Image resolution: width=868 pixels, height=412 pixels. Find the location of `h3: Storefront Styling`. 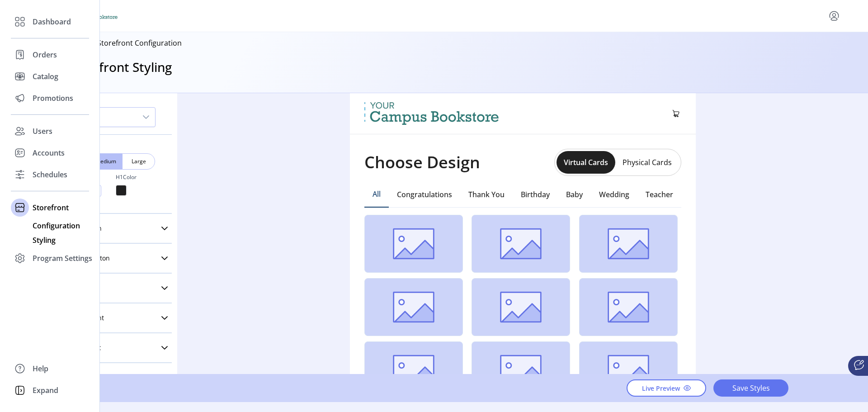

h3: Storefront Styling is located at coordinates (120, 67).